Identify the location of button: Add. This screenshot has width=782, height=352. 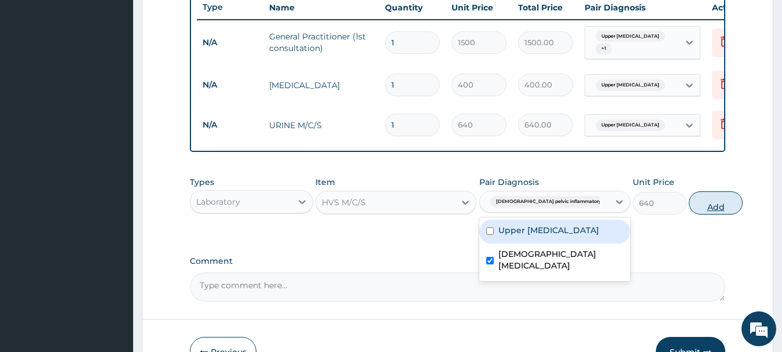
(716, 203).